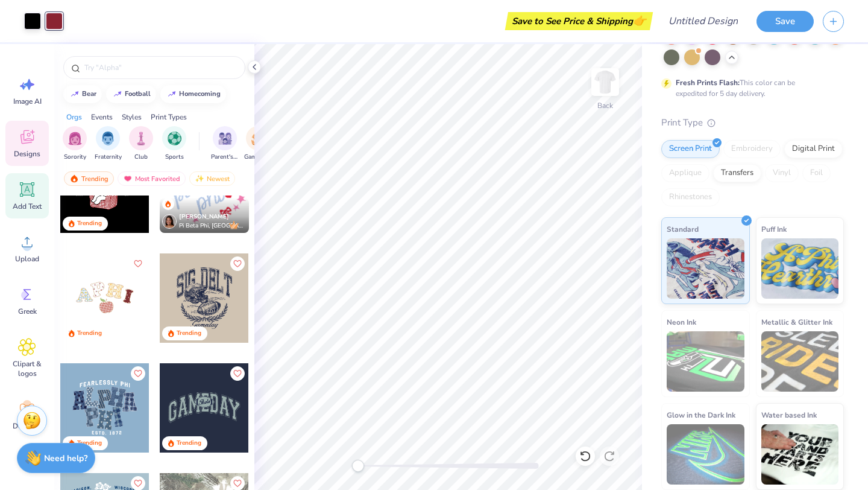 This screenshot has height=490, width=868. I want to click on div: Newest, so click(212, 178).